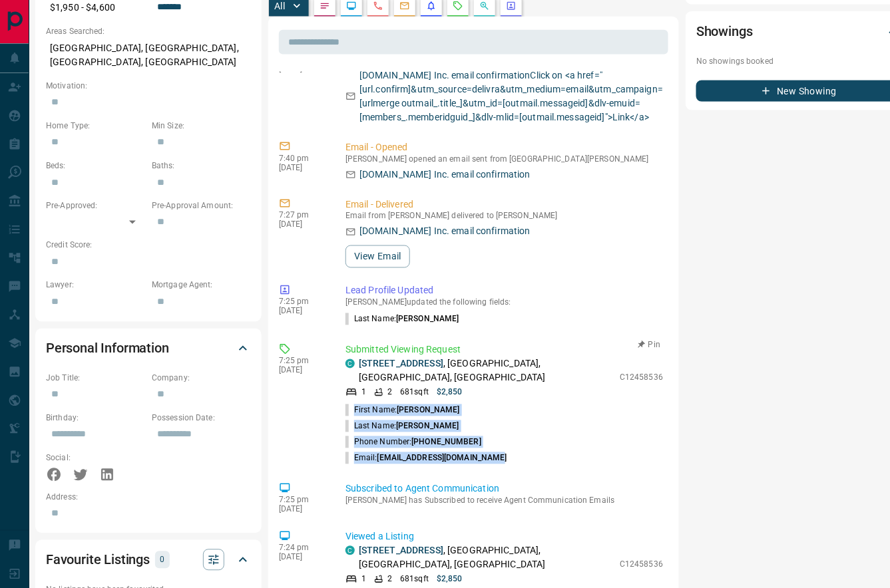 The width and height of the screenshot is (890, 588). What do you see at coordinates (148, 32) in the screenshot?
I see `p: Areas Searched:` at bounding box center [148, 32].